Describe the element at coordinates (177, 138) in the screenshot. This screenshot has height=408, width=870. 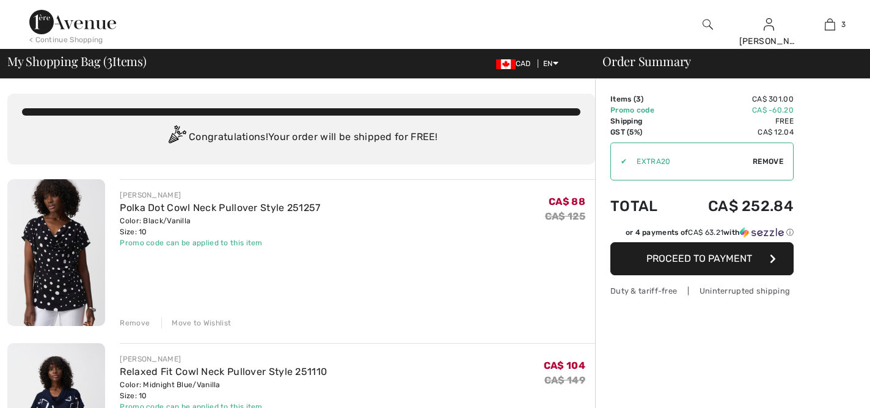
I see `img: Congratulation2.svg` at that location.